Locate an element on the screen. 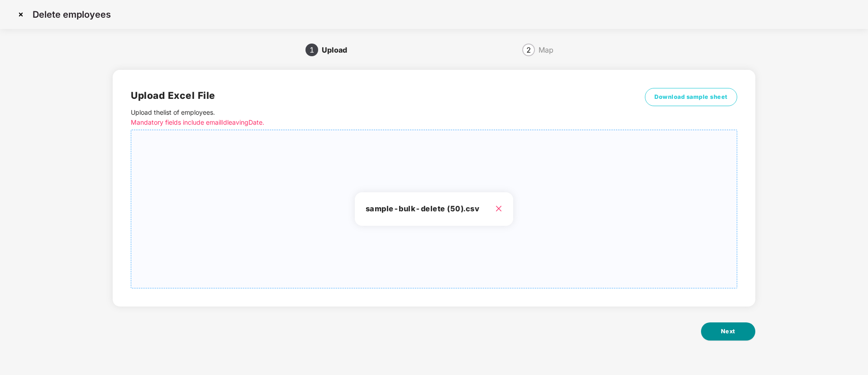  p: Delete employees is located at coordinates (71, 15).